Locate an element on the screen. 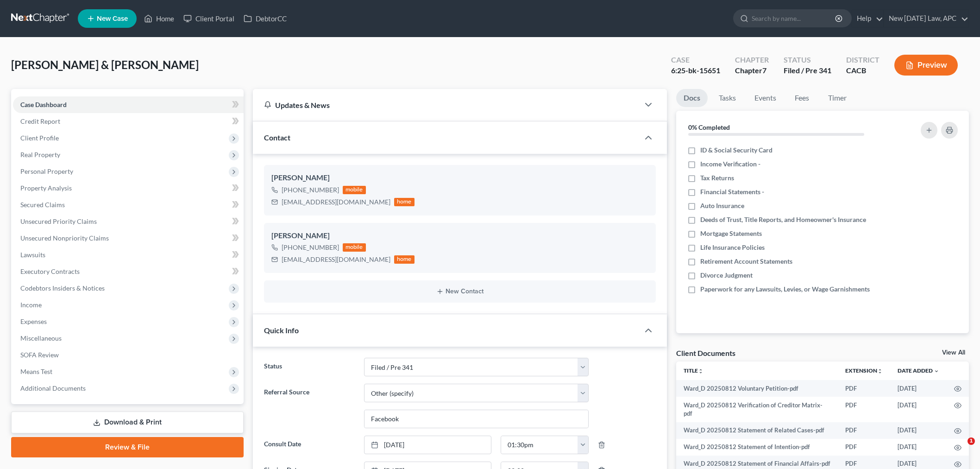 The height and width of the screenshot is (469, 980). a: Extensionunfold_more is located at coordinates (864, 370).